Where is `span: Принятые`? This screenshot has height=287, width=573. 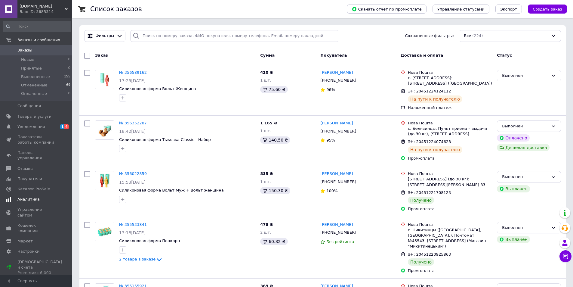 span: Принятые is located at coordinates (31, 68).